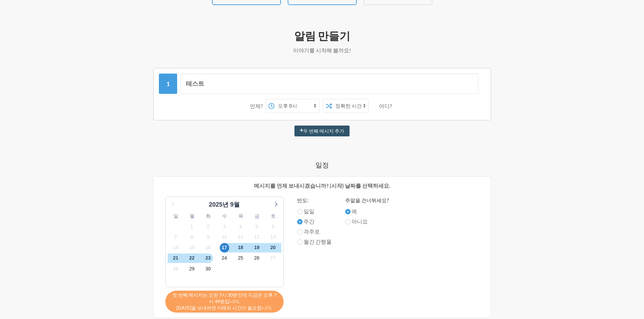  I want to click on font: 이야기를 시작해 볼까요!, so click(322, 50).